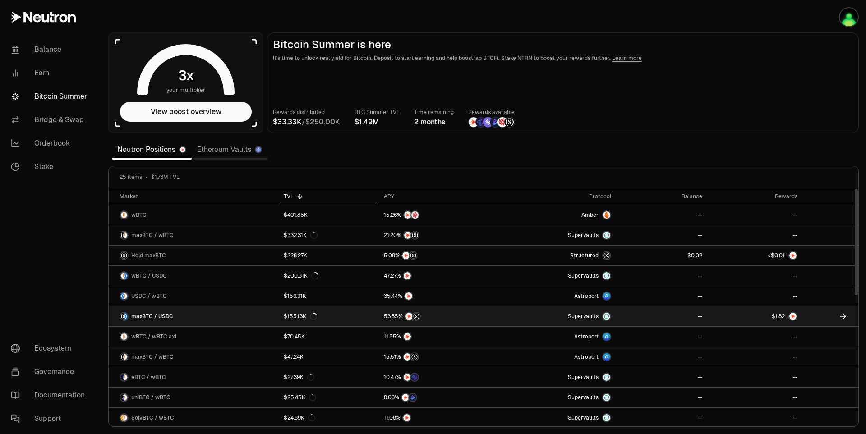  Describe the element at coordinates (193, 276) in the screenshot. I see `a: wBTC LogoUSDC LogowBTC / USDC` at that location.